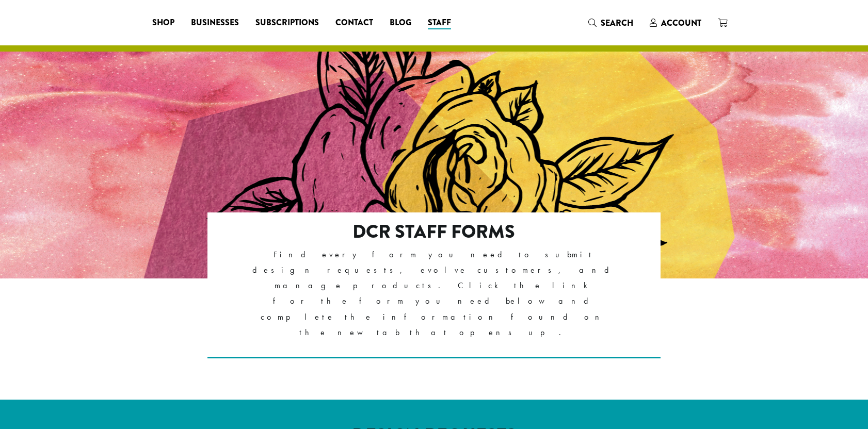  I want to click on span: Search, so click(617, 23).